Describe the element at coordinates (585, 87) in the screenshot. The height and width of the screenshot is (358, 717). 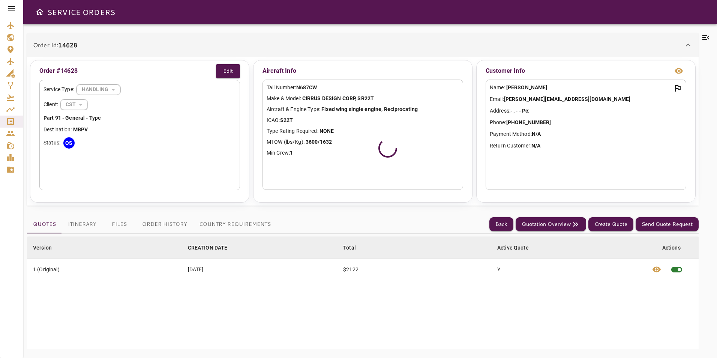
I see `p: Name:` at that location.